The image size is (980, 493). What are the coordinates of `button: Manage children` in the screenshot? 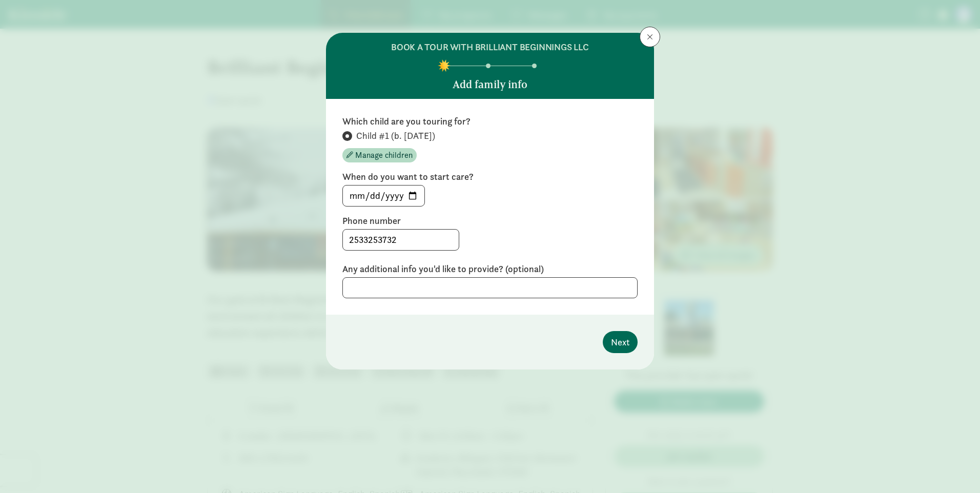 It's located at (379, 155).